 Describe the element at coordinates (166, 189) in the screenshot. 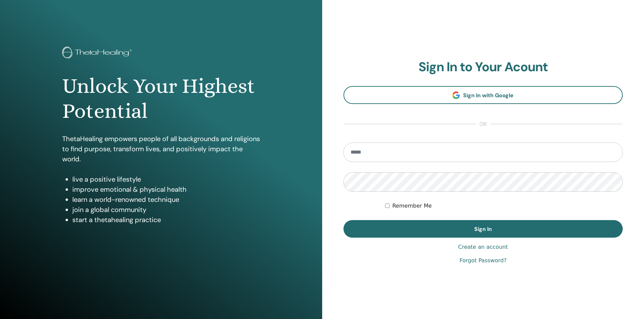

I see `li: improve emotional & physical health` at that location.